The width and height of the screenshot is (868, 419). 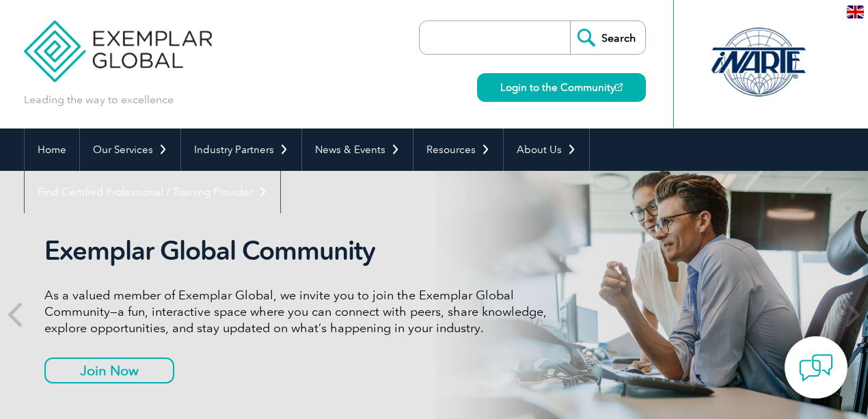 I want to click on input: Search, so click(x=607, y=37).